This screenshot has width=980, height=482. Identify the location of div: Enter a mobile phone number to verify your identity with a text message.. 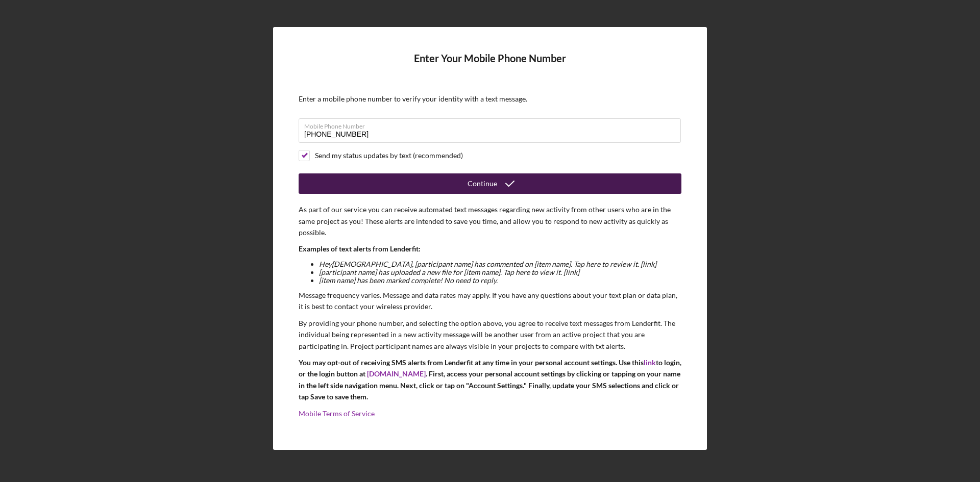
(490, 99).